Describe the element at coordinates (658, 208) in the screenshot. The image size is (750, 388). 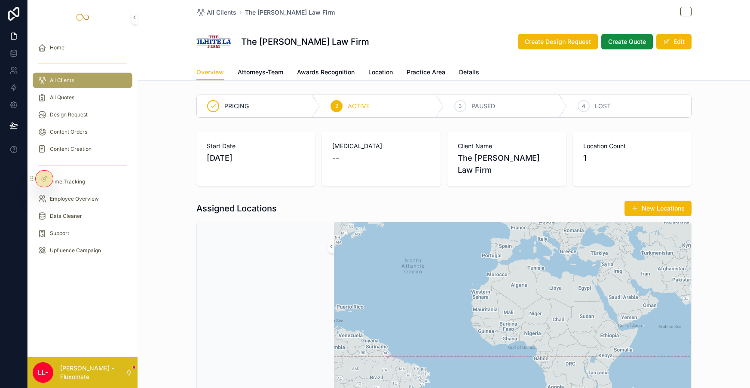
I see `button: New Locations` at that location.